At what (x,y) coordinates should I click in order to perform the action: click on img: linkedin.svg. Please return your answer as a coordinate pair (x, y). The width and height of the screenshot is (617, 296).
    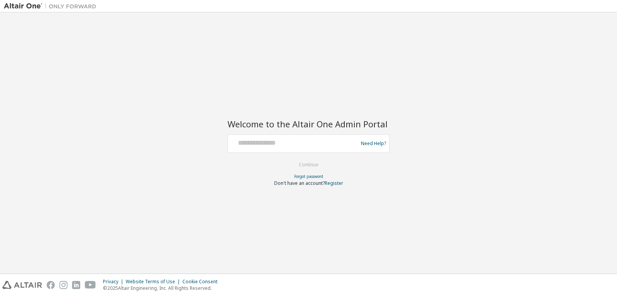
    Looking at the image, I should click on (76, 284).